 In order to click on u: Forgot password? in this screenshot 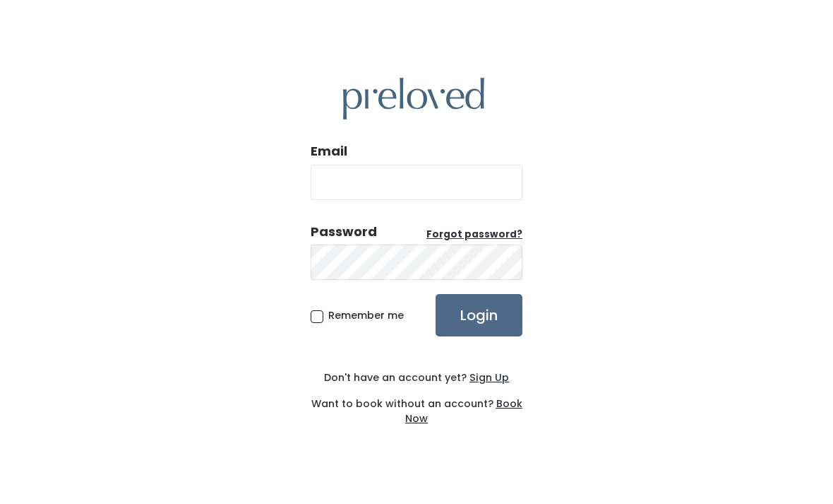, I will do `click(474, 233)`.